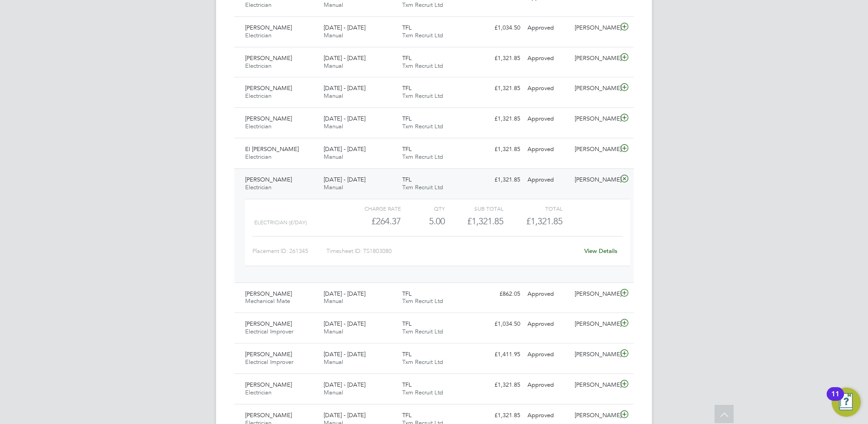 This screenshot has height=424, width=868. Describe the element at coordinates (501, 354) in the screenshot. I see `div: £1,411.95` at that location.